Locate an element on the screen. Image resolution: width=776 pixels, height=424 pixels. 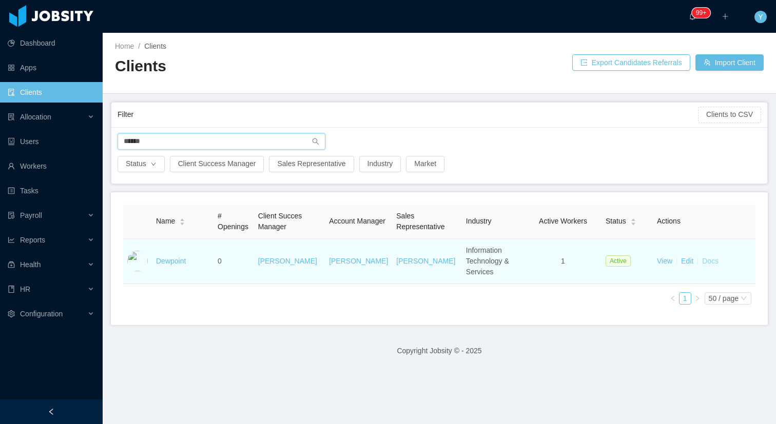
td: 1 is located at coordinates (563, 262).